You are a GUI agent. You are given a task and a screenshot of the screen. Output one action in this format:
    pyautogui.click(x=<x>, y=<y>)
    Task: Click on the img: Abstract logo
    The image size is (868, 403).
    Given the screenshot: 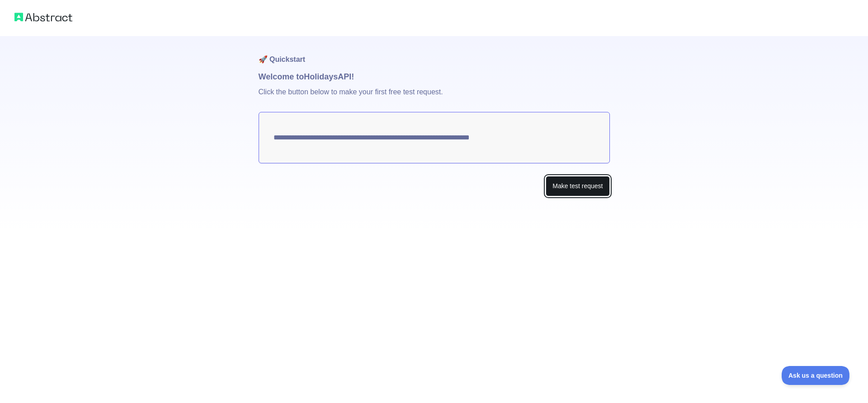 What is the action you would take?
    pyautogui.click(x=43, y=17)
    